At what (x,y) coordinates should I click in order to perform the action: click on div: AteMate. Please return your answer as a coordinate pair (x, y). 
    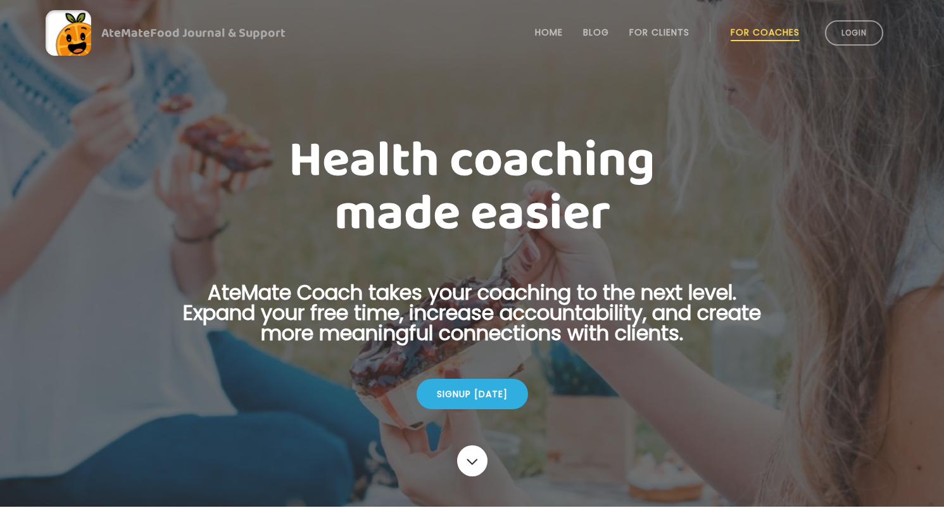
    Looking at the image, I should click on (188, 33).